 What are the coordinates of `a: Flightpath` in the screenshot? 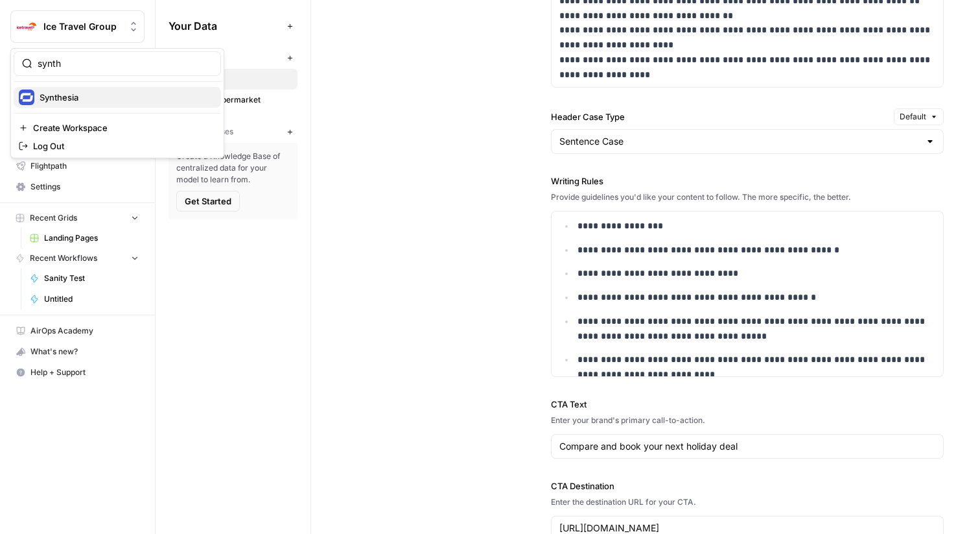 It's located at (77, 166).